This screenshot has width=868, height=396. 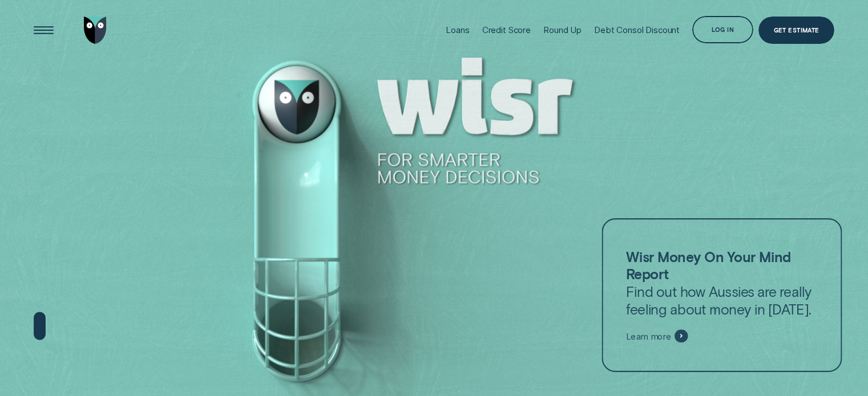 What do you see at coordinates (506, 29) in the screenshot?
I see `div: Credit Score` at bounding box center [506, 29].